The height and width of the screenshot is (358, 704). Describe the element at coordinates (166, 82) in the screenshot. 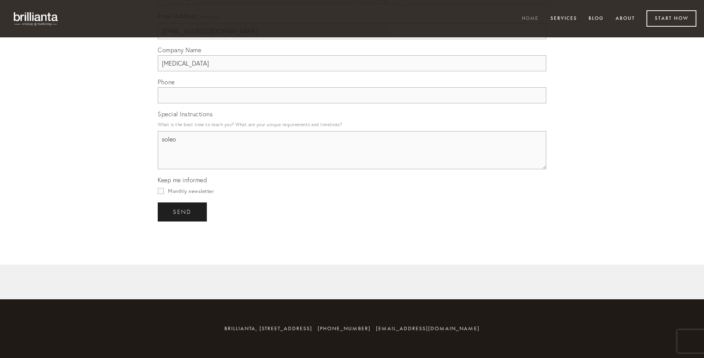

I see `span: Phone` at that location.